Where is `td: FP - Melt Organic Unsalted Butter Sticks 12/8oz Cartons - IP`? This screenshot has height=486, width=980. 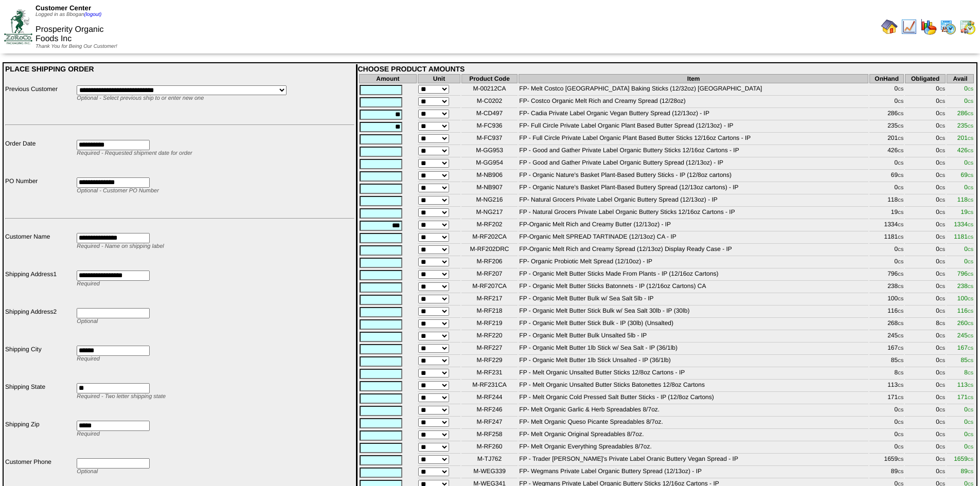 td: FP - Melt Organic Unsalted Butter Sticks 12/8oz Cartons - IP is located at coordinates (693, 374).